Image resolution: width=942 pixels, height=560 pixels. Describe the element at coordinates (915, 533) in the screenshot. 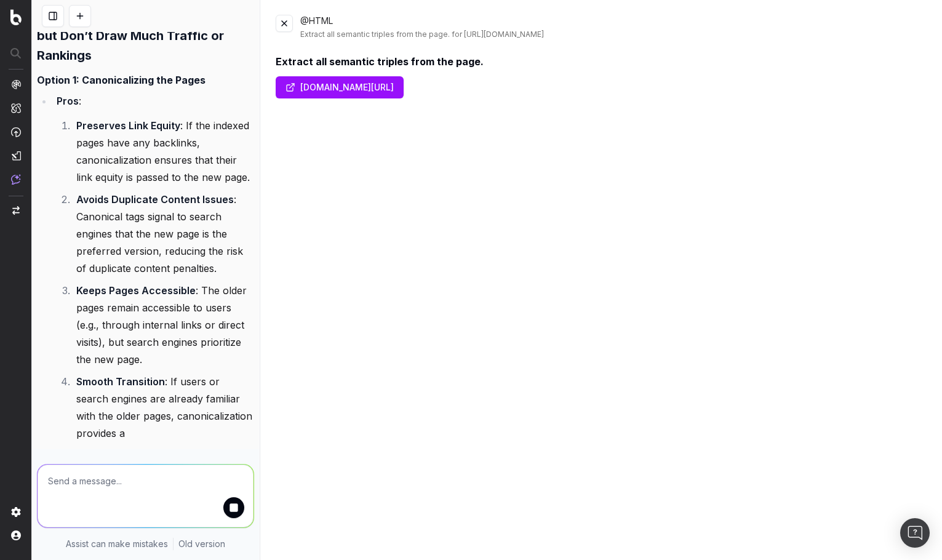

I see `div: Open Intercom Messenger` at that location.